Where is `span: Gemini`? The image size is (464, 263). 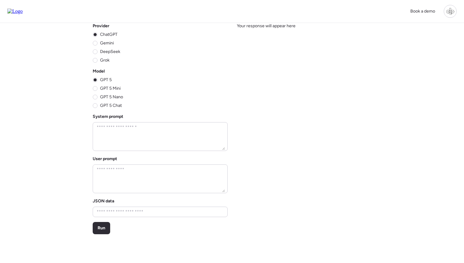
span: Gemini is located at coordinates (107, 43).